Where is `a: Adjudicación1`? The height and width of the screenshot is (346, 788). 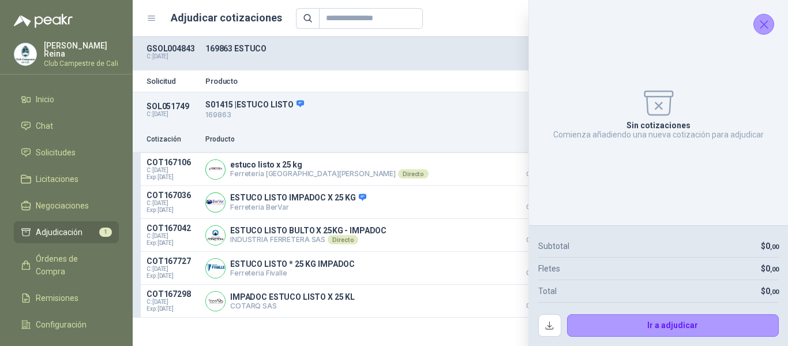 a: Adjudicación1 is located at coordinates (66, 232).